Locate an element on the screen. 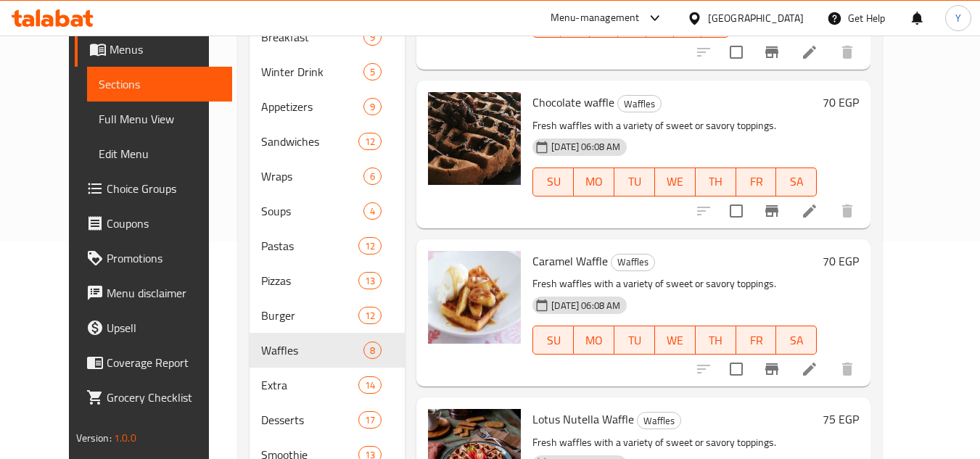 This screenshot has height=459, width=980. a: Edit Menu is located at coordinates (159, 153).